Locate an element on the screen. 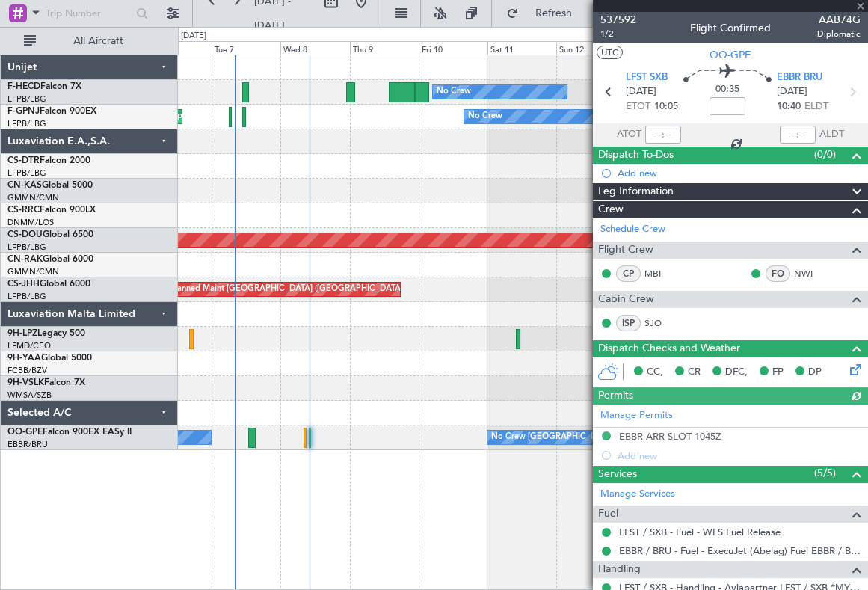 The height and width of the screenshot is (590, 868). span: Refresh is located at coordinates (553, 13).